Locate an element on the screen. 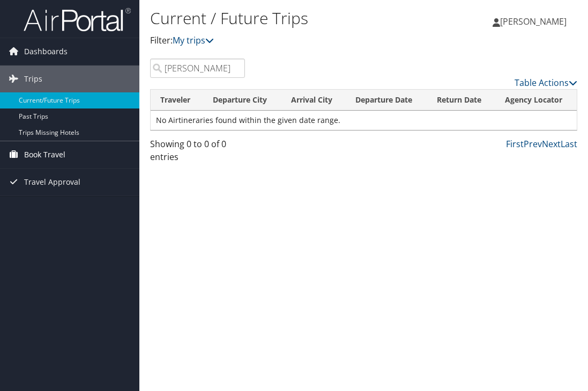 The image size is (588, 391). a: My trips is located at coordinates (193, 40).